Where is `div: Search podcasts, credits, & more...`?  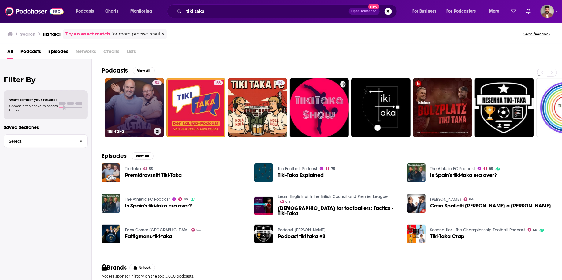 div: Search podcasts, credits, & more... is located at coordinates (288, 11).